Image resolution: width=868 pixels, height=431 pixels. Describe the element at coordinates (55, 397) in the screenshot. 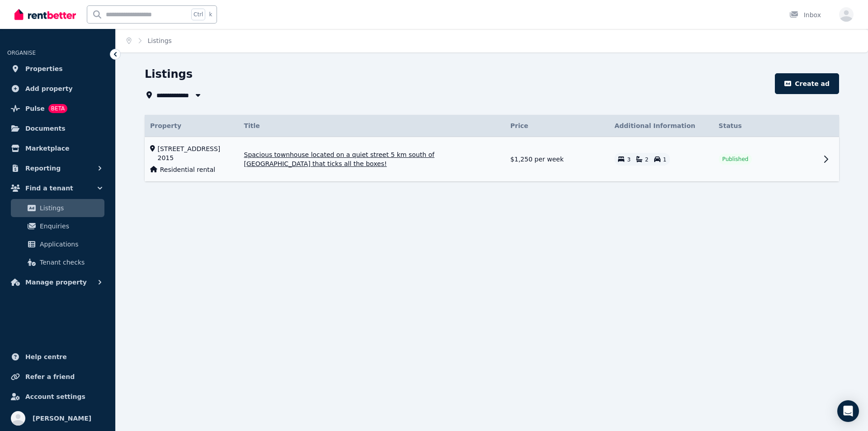

I see `span: Account settings` at that location.